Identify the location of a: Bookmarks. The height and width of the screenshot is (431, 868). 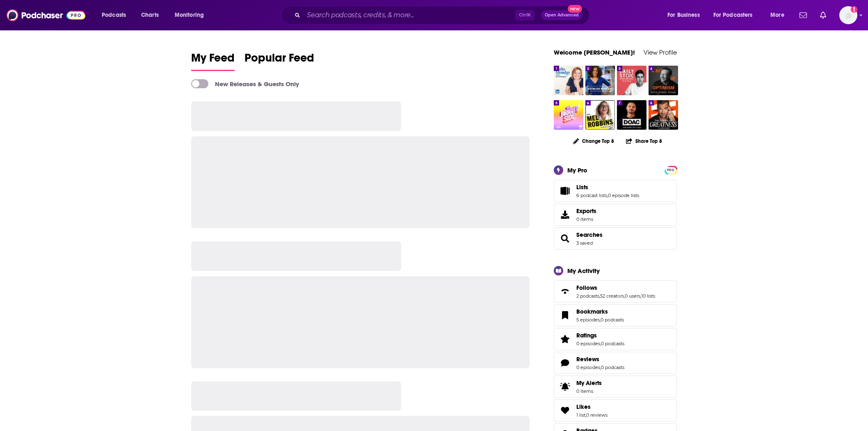
(565, 316).